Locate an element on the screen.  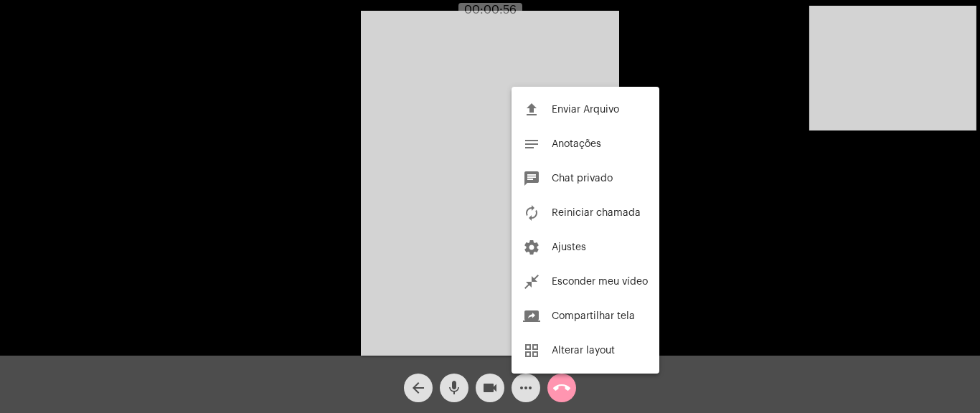
mat-icon: settings is located at coordinates (532, 248).